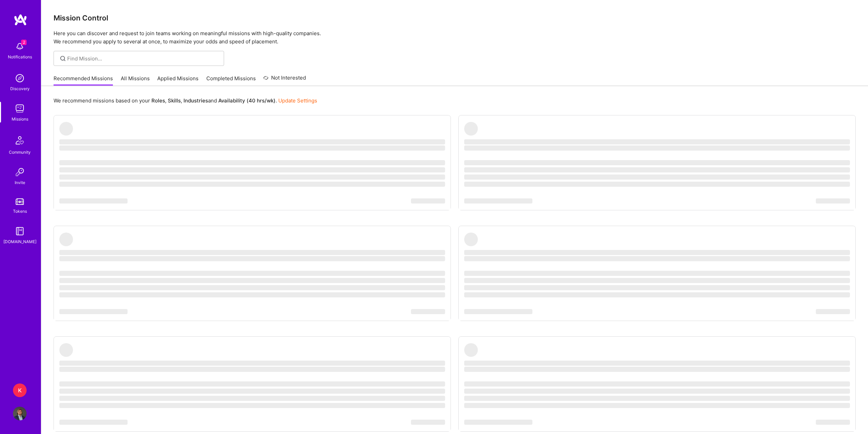 Image resolution: width=868 pixels, height=434 pixels. I want to click on div: K, so click(19, 390).